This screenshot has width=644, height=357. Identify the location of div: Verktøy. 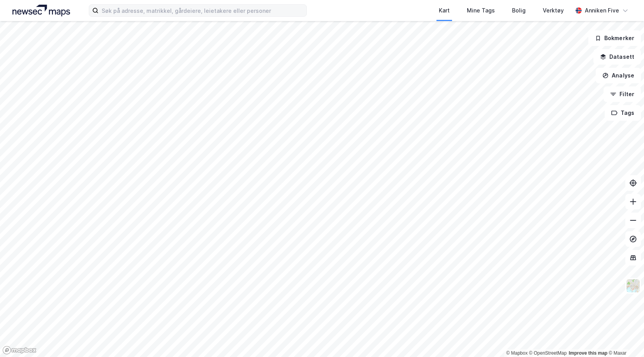
(553, 10).